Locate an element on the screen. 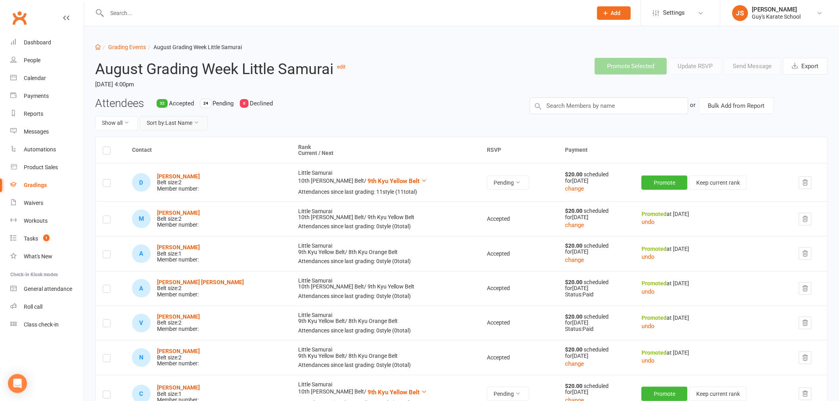 The width and height of the screenshot is (839, 401). span: Pending is located at coordinates (223, 104).